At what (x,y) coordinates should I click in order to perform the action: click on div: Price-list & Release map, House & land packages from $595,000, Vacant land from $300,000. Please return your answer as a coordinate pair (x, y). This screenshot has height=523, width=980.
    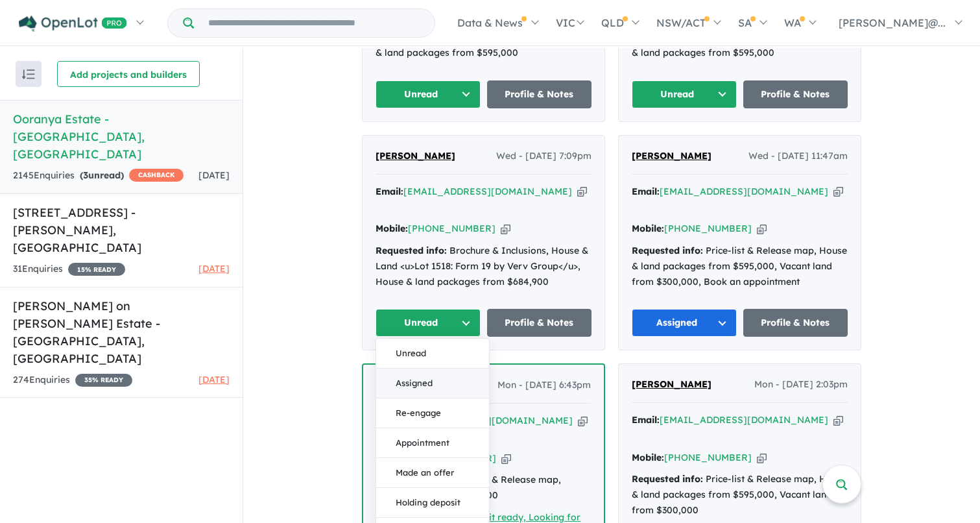
    Looking at the image, I should click on (740, 495).